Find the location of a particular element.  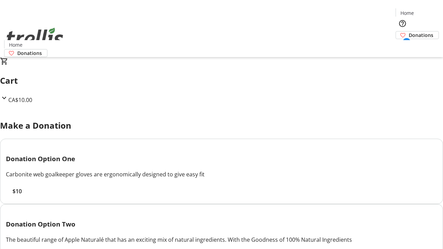

button: Cart is located at coordinates (403, 46).